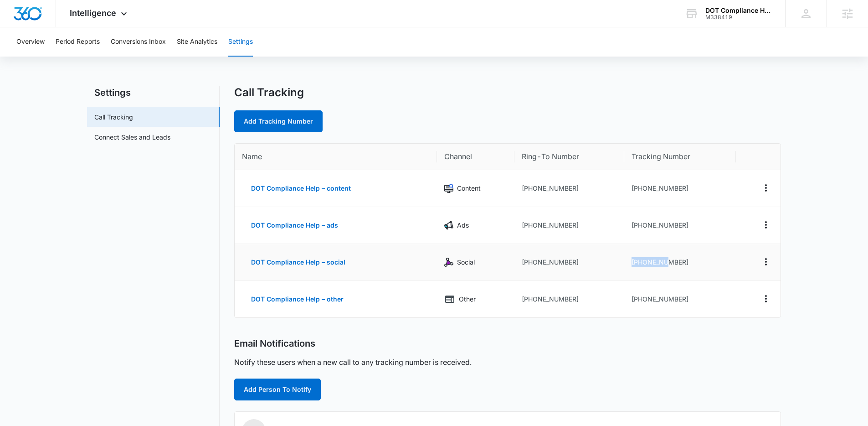 This screenshot has width=868, height=426. I want to click on button: Site Analytics, so click(197, 42).